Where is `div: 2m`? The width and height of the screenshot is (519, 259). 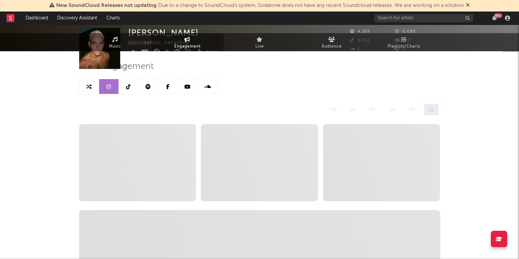
div: 2m is located at coordinates (372, 110).